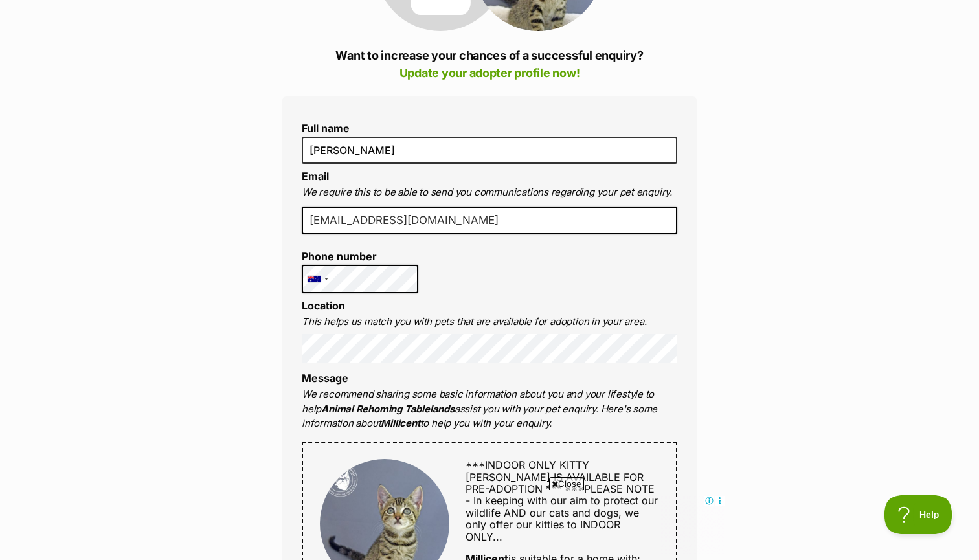  What do you see at coordinates (490, 72) in the screenshot?
I see `a: Update your adopter profile now!` at bounding box center [490, 72].